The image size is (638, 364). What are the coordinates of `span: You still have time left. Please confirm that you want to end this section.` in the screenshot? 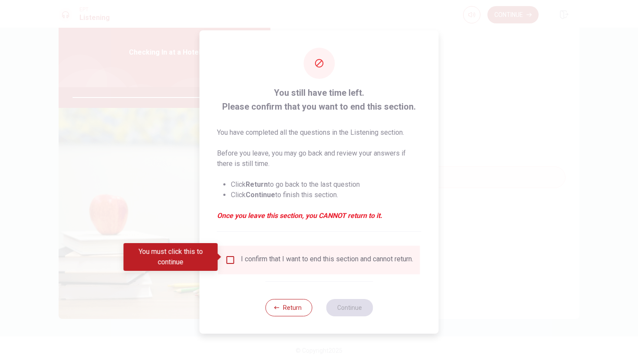 It's located at (319, 100).